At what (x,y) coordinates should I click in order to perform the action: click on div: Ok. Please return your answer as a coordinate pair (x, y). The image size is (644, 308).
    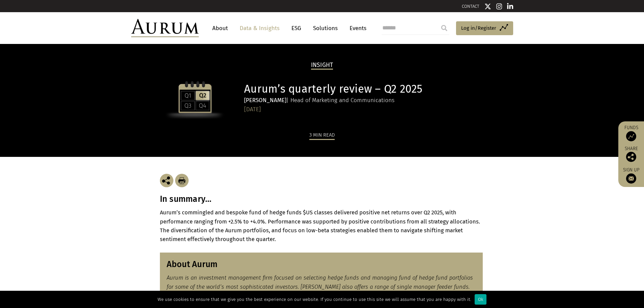
    Looking at the image, I should click on (480, 299).